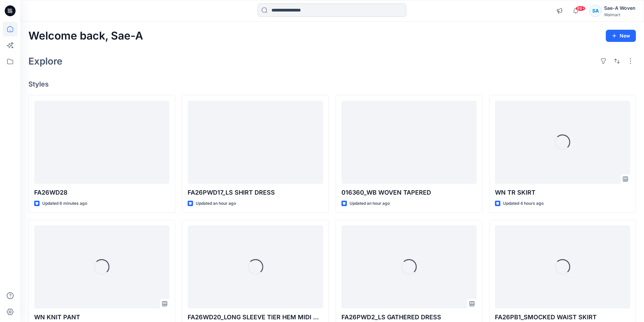 This screenshot has height=322, width=644. Describe the element at coordinates (65, 204) in the screenshot. I see `p: Updated 6 minutes ago` at that location.